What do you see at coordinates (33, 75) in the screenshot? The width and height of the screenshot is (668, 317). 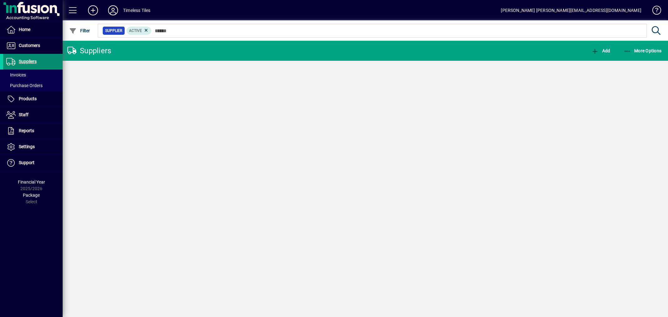 I see `a: Invoices` at bounding box center [33, 75].